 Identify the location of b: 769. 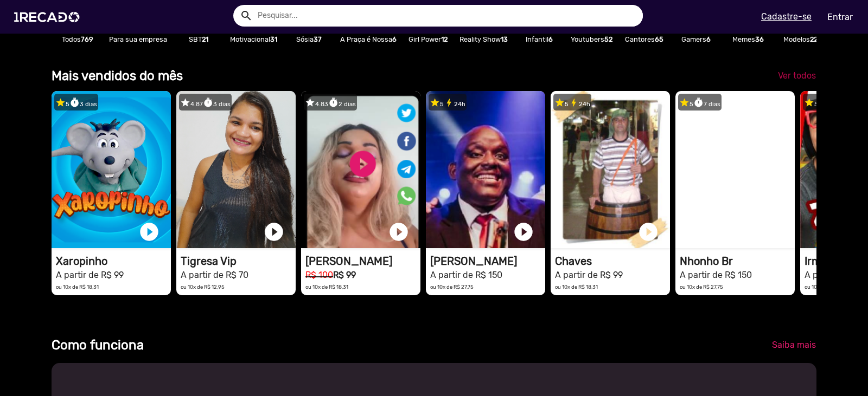
(87, 39).